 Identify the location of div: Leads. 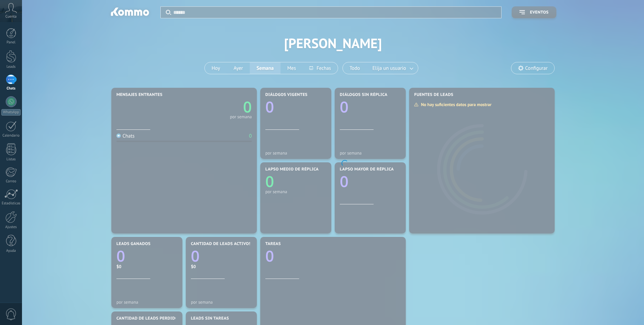
(11, 67).